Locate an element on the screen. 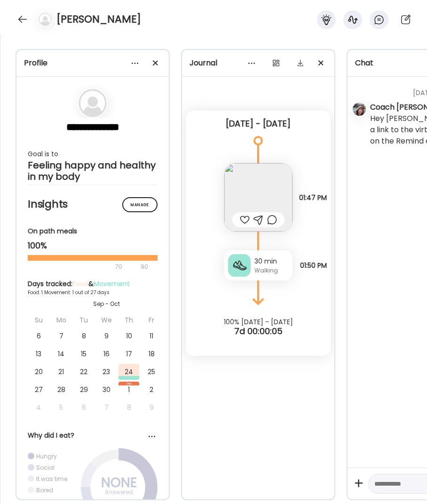  div: Tu is located at coordinates (84, 320).